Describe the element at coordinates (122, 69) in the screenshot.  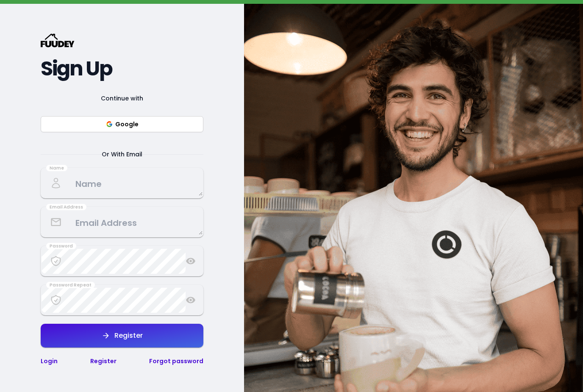
I see `h2: Sign Up` at that location.